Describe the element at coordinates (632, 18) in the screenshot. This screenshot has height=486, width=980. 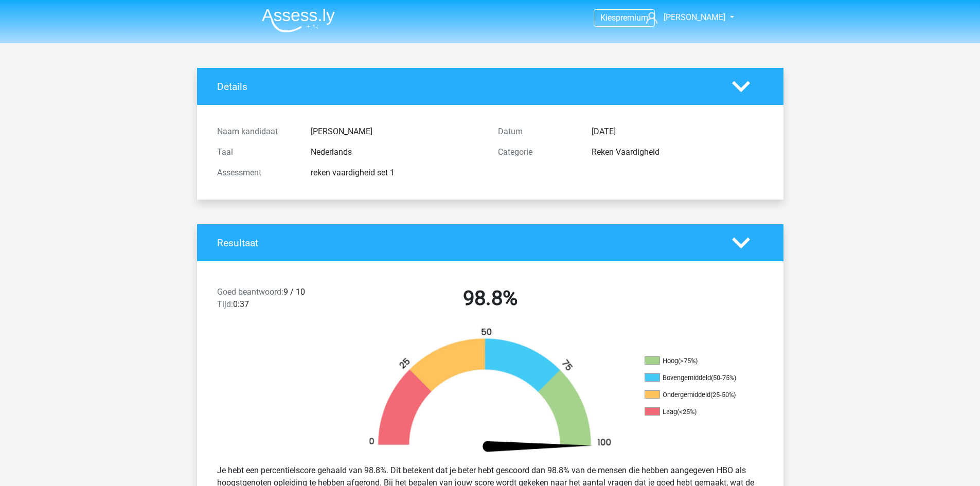
I see `span: premium` at that location.